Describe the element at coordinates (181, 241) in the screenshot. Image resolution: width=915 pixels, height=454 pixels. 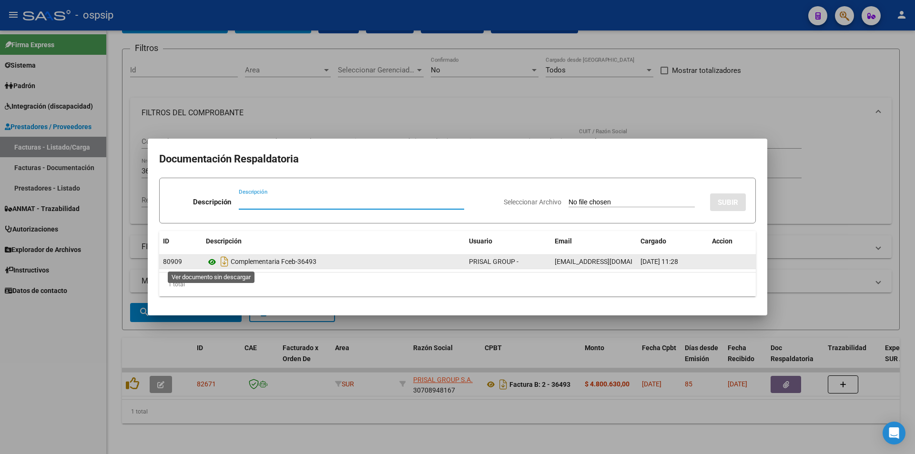
I see `datatable-header-cell: ID` at that location.